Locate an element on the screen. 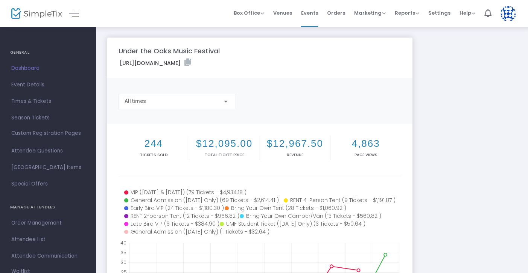 The height and width of the screenshot is (273, 528). p: Revenue is located at coordinates (295, 155).